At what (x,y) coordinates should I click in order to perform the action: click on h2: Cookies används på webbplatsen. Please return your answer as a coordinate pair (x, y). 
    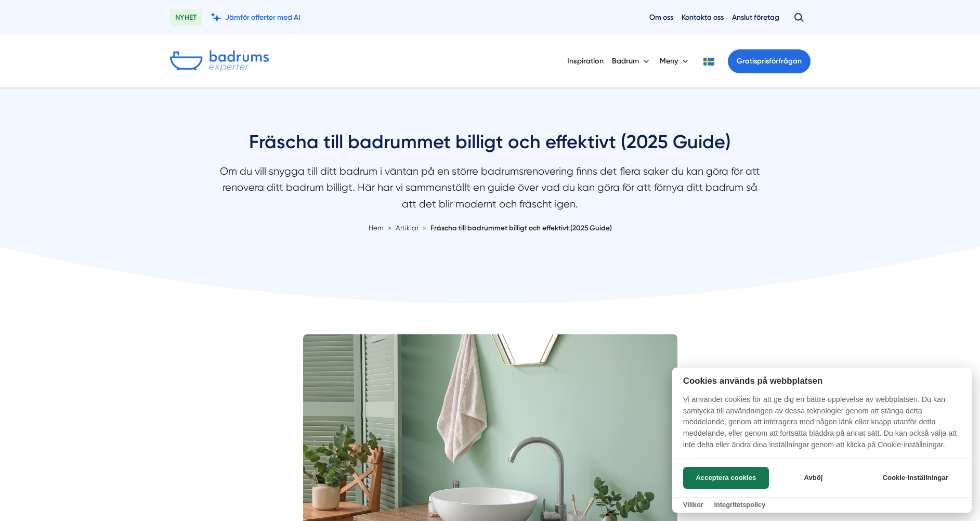
    Looking at the image, I should click on (822, 380).